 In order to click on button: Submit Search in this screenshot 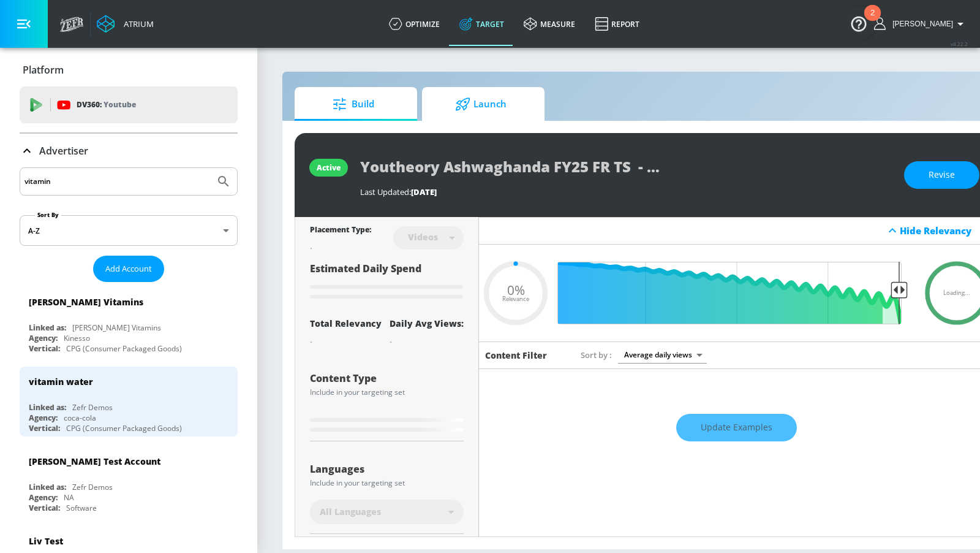, I will do `click(224, 182)`.